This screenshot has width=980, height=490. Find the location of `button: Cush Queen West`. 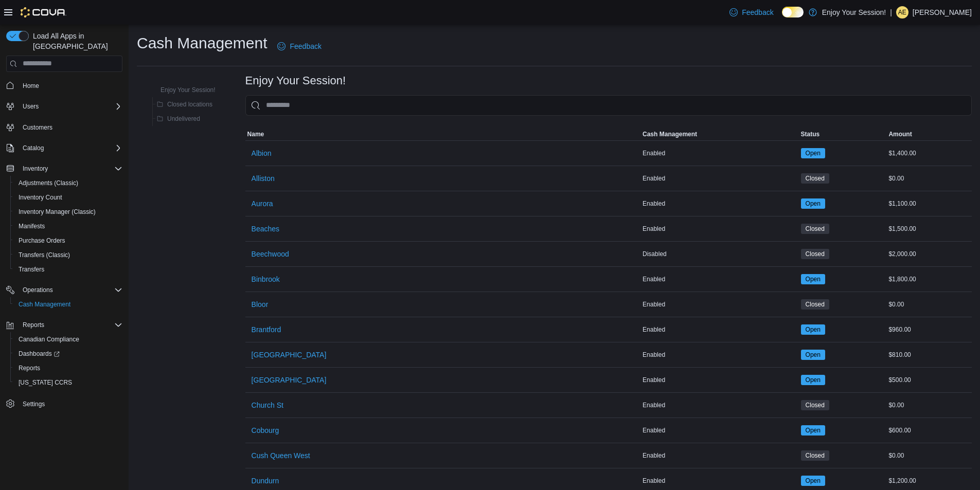

button: Cush Queen West is located at coordinates (281, 455).